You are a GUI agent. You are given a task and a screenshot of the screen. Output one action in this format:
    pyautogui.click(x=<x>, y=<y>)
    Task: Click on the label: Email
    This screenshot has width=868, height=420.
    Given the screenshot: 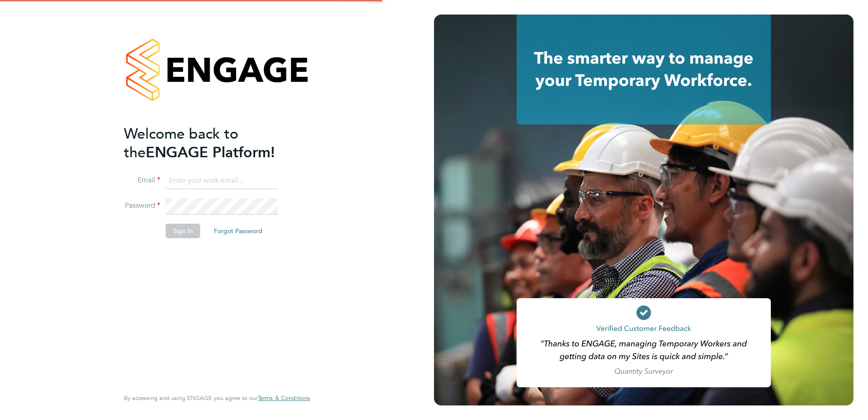 What is the action you would take?
    pyautogui.click(x=142, y=180)
    